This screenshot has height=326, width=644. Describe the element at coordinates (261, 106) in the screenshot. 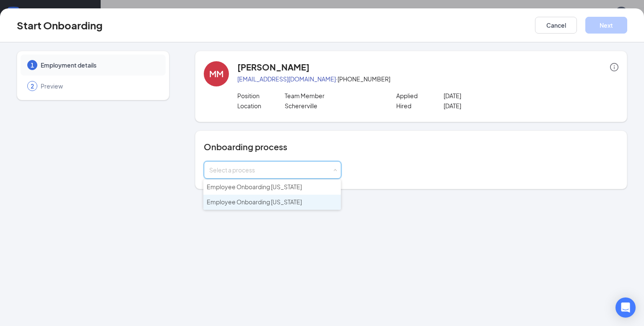

I see `p: Location` at that location.